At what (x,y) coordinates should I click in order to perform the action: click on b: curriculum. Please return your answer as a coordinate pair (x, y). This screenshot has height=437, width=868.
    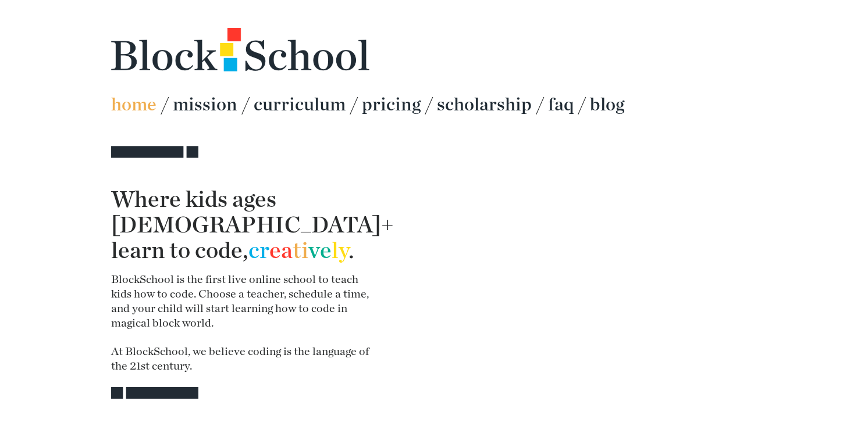
    Looking at the image, I should click on (299, 103).